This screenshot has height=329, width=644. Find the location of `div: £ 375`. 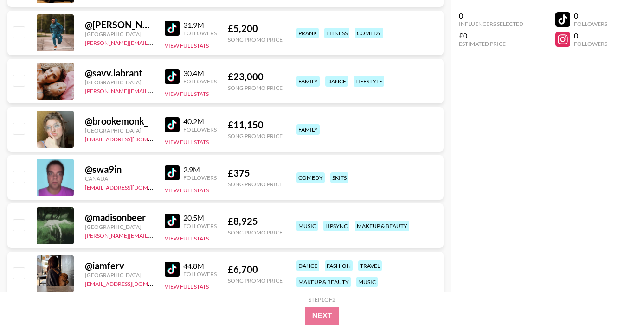

div: £ 375 is located at coordinates (255, 173).